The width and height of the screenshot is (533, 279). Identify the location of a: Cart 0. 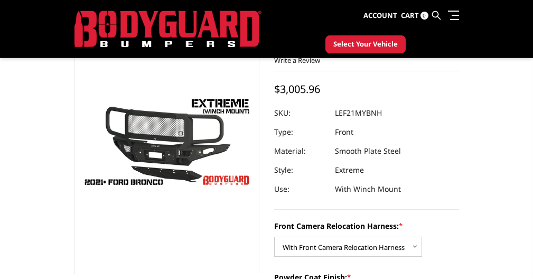
(415, 16).